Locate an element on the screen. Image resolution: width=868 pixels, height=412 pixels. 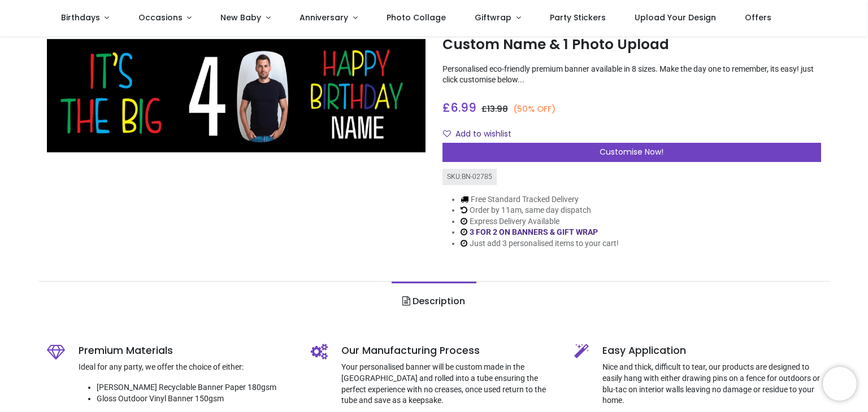
li: Order by 11am, same day dispatch is located at coordinates (539, 210).